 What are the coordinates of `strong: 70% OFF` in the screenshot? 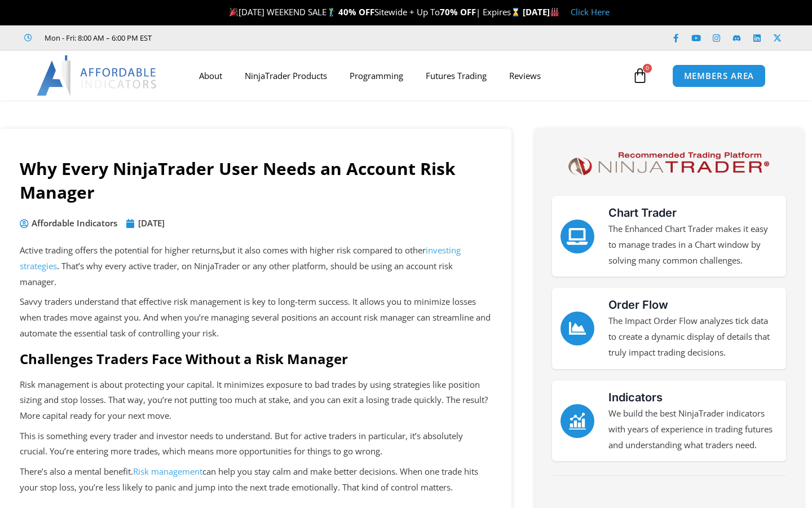 It's located at (458, 12).